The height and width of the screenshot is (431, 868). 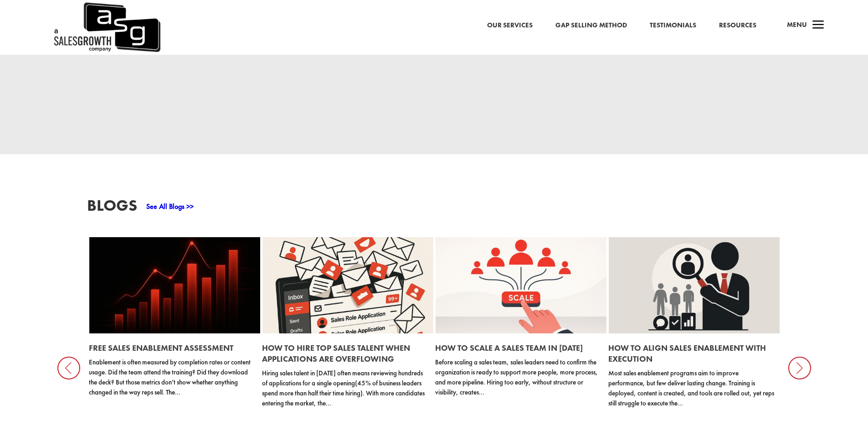 What do you see at coordinates (518, 377) in the screenshot?
I see `p: Before scaling a sales team, sales leaders need to confirm the organization is ready to support m...` at bounding box center [518, 377].